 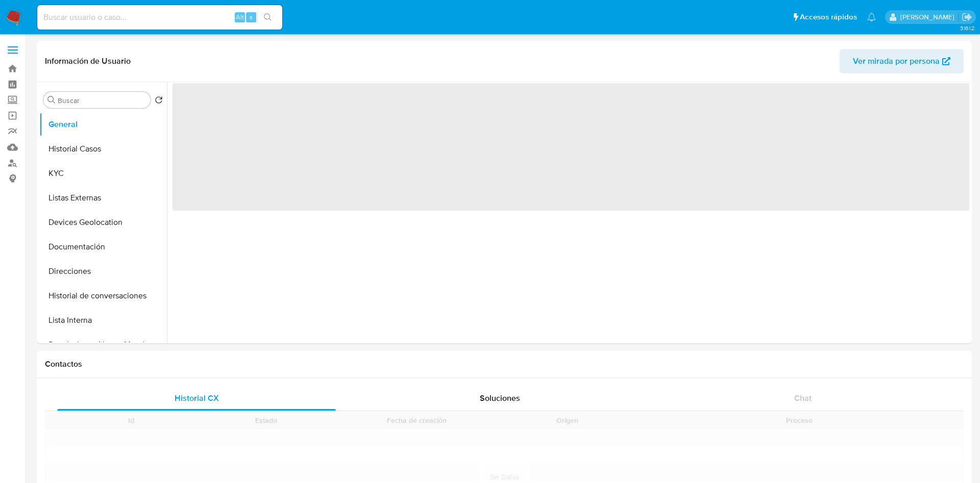 I want to click on input: Buscar, so click(x=102, y=101).